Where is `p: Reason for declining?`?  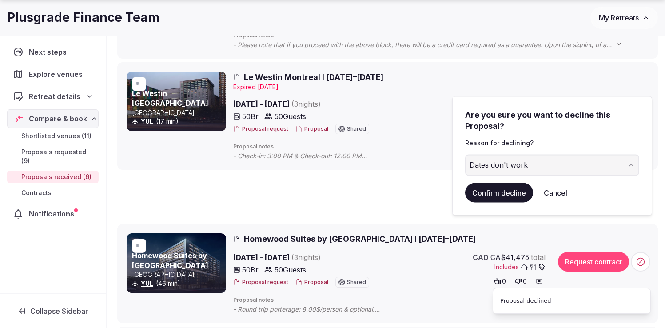 p: Reason for declining? is located at coordinates (552, 143).